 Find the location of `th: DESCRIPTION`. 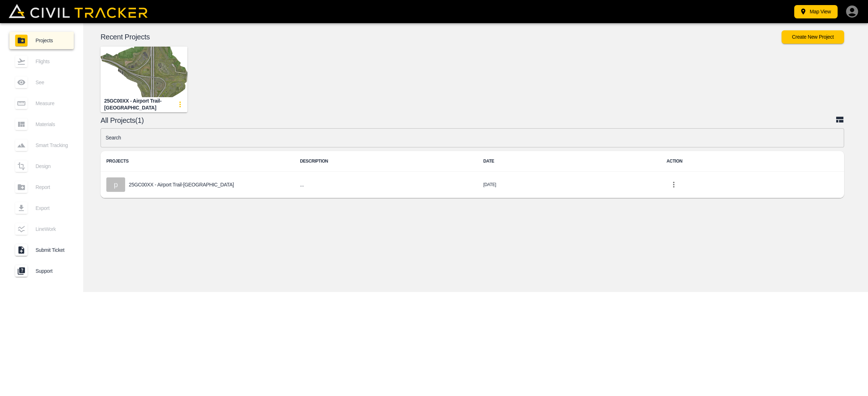

th: DESCRIPTION is located at coordinates (385, 161).